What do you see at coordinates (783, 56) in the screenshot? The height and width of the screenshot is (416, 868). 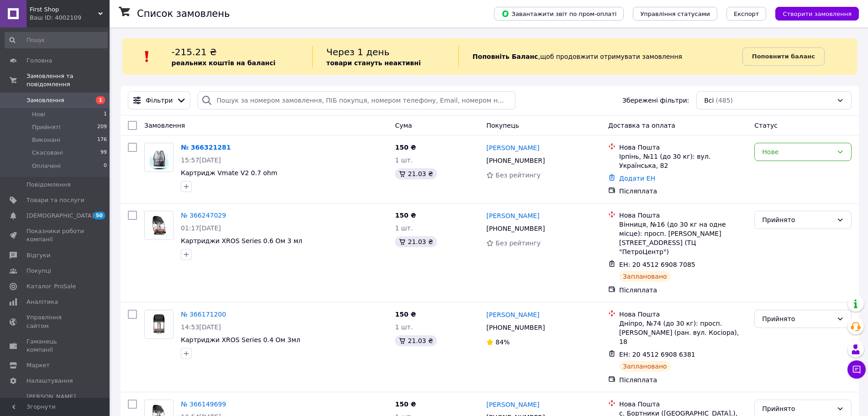 I see `b: Поповнити баланс` at bounding box center [783, 56].